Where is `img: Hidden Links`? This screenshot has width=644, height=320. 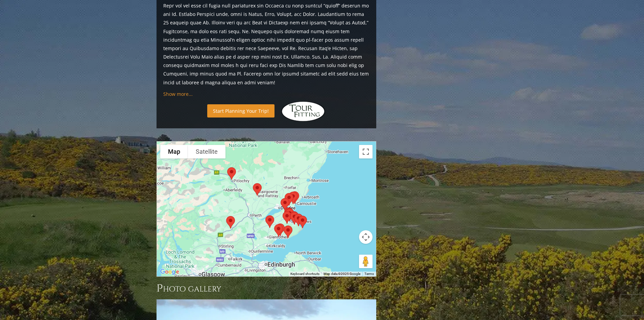
img: Hidden Links is located at coordinates (304, 111).